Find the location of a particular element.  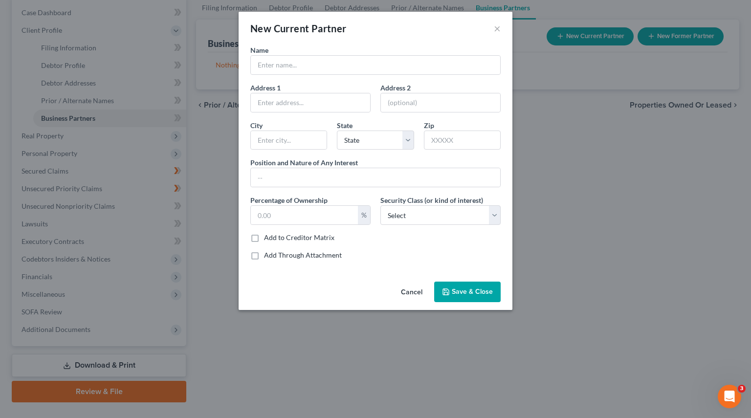

label: Add to Creditor Matrix is located at coordinates (299, 238).